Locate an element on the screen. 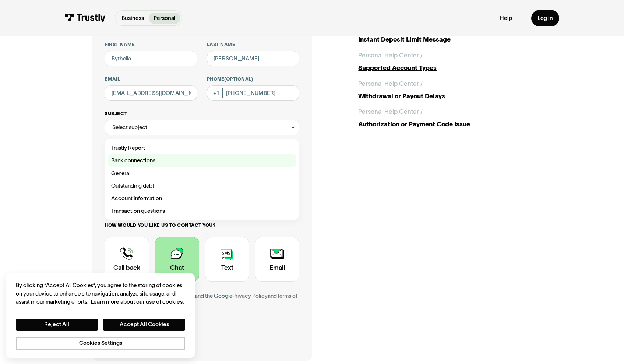 This screenshot has height=364, width=624. a: Personal Help Center /Supported Account Types is located at coordinates (445, 61).